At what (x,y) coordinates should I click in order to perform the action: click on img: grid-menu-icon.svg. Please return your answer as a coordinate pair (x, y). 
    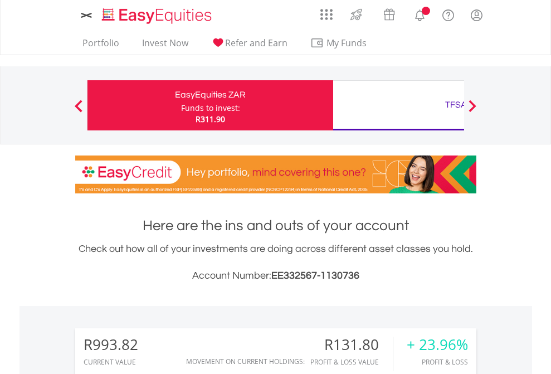
    Looking at the image, I should click on (326, 14).